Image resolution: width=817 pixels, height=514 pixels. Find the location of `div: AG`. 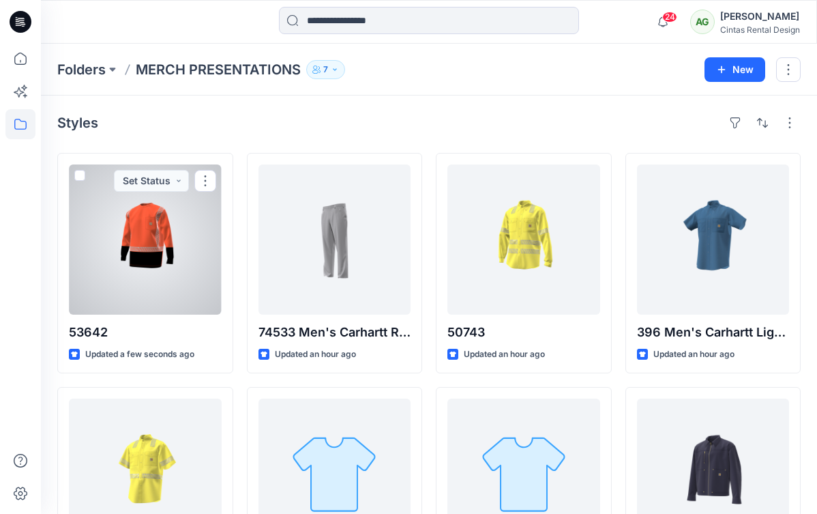

div: AG is located at coordinates (703, 22).